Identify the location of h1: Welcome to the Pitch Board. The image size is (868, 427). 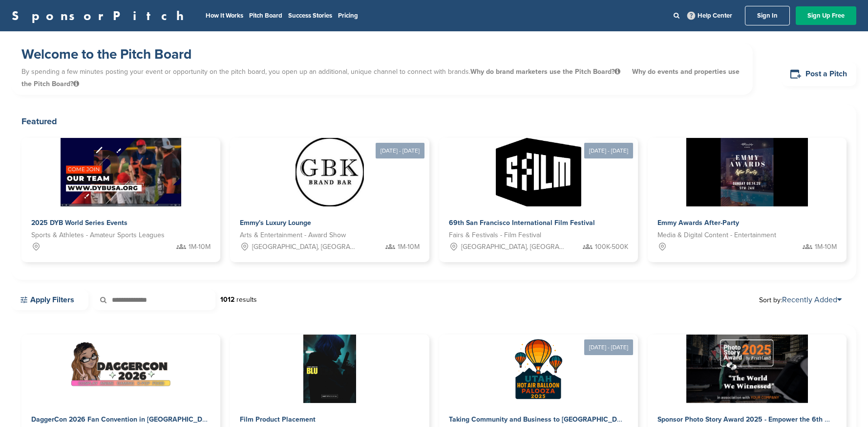
(382, 55).